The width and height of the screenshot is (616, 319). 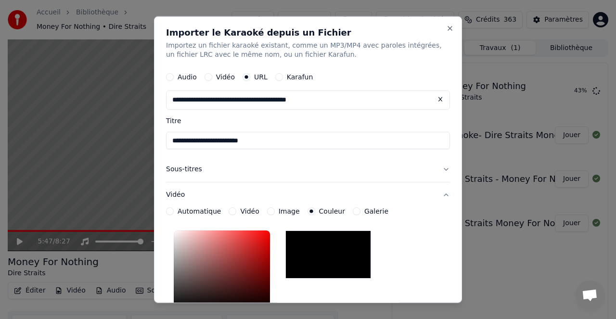 I want to click on label: Image, so click(x=289, y=211).